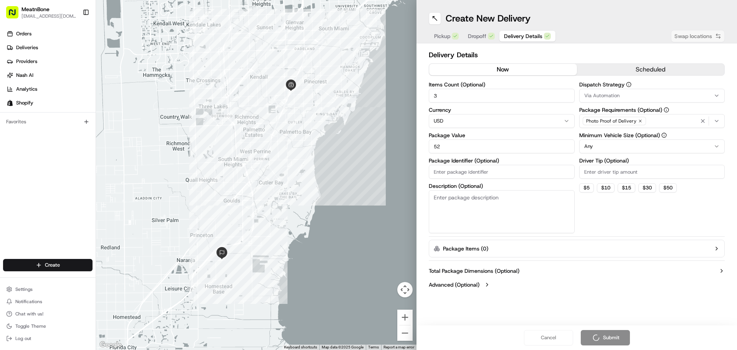 Image resolution: width=737 pixels, height=350 pixels. What do you see at coordinates (74, 37) in the screenshot?
I see `p: Welcome 👋` at bounding box center [74, 37].